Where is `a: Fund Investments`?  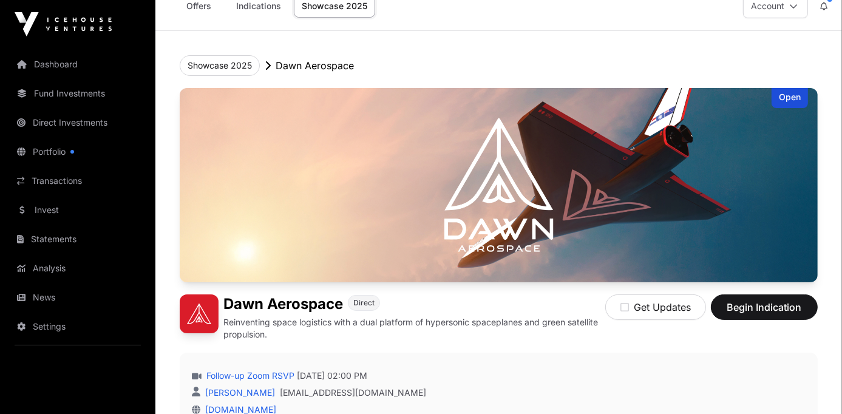 a: Fund Investments is located at coordinates (78, 93).